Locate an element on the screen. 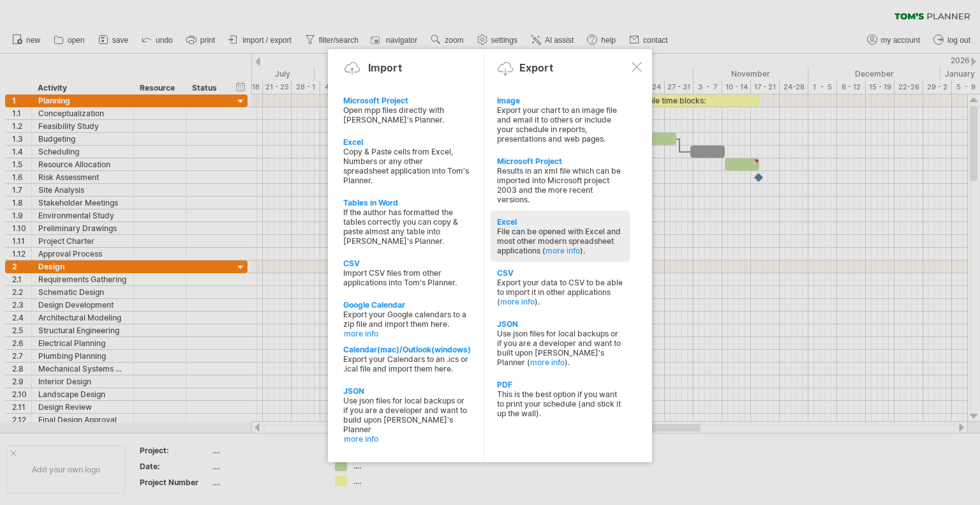 This screenshot has height=505, width=980. div: Export your data to CSV to be able to import it in other applications ( ). is located at coordinates (560, 292).